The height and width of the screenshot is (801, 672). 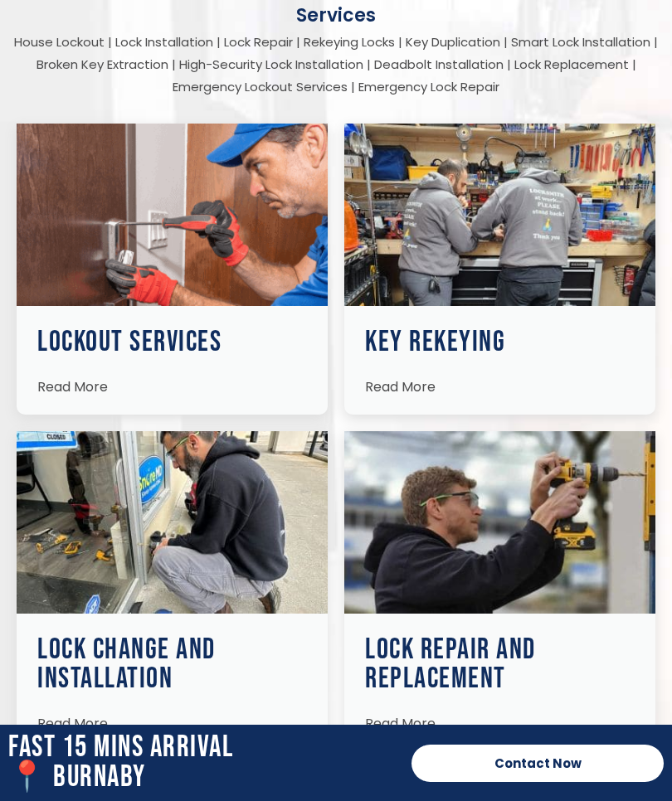 What do you see at coordinates (499, 523) in the screenshot?
I see `img: Locksmiths Locations 17` at bounding box center [499, 523].